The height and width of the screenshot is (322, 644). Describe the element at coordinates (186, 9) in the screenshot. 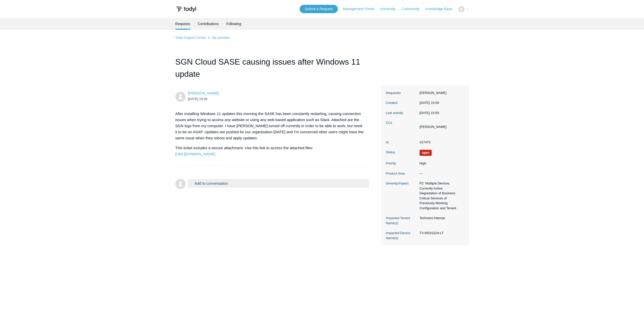

I see `img: Todyl Support Center Help Center home page` at that location.